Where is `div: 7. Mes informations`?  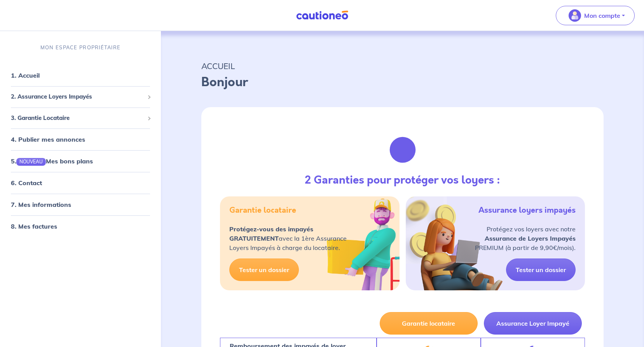
div: 7. Mes informations is located at coordinates (80, 205).